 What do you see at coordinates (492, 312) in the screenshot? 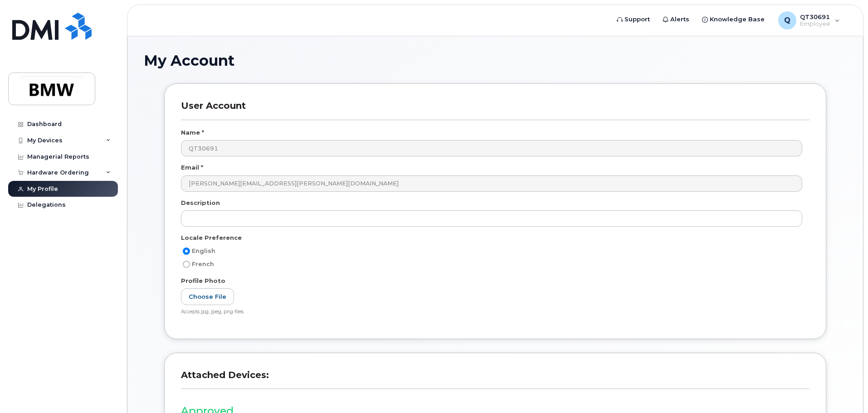
I see `div: Accepts jpg, jpeg, png files` at bounding box center [492, 312].